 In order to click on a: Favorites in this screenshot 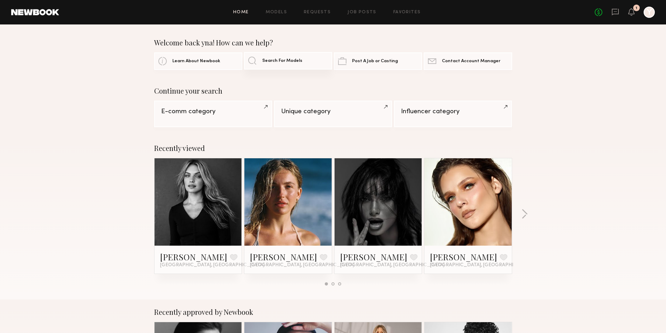, I will do `click(407, 12)`.